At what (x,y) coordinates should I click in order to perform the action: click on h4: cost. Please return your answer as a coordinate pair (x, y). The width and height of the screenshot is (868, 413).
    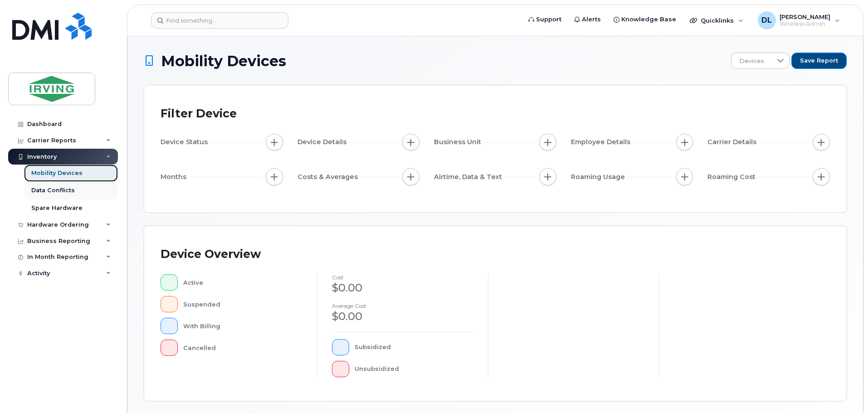
    Looking at the image, I should click on (403, 277).